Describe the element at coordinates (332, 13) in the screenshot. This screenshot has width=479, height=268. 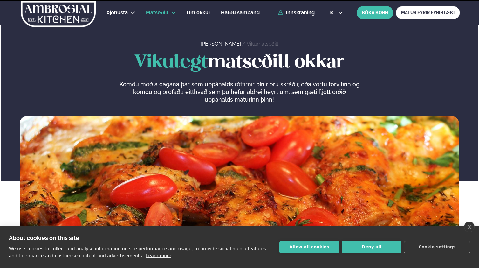
I see `span: is` at that location.